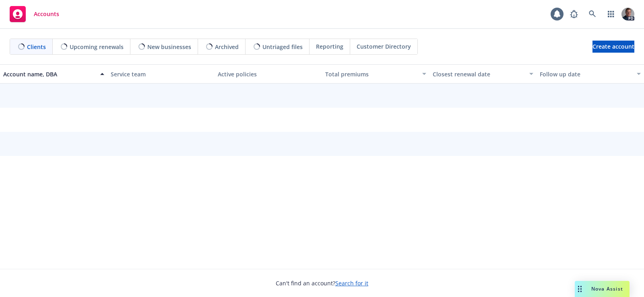 The image size is (644, 297). I want to click on a: Switch app, so click(611, 14).